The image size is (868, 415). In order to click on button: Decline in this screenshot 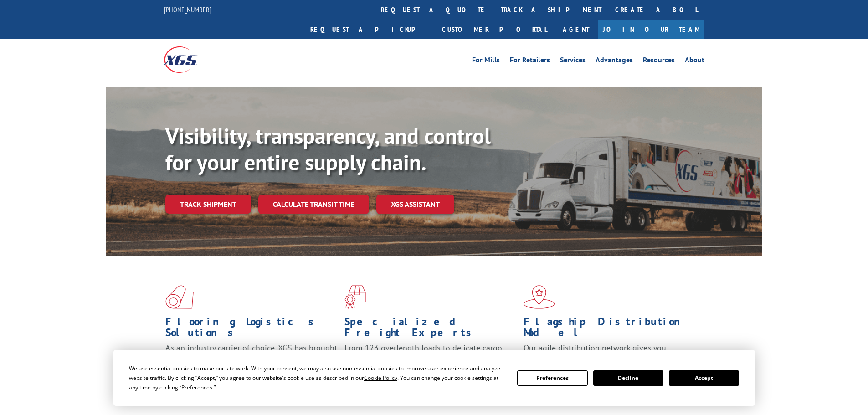, I will do `click(629, 378)`.